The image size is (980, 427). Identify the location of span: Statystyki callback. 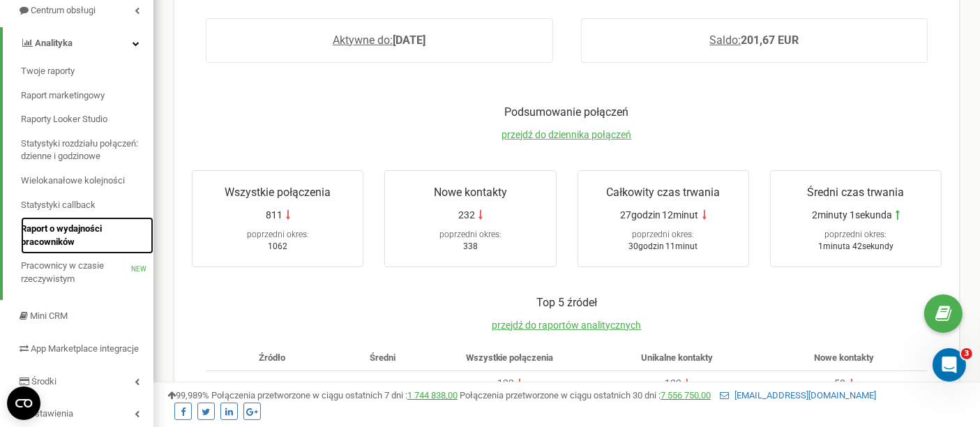
(58, 206).